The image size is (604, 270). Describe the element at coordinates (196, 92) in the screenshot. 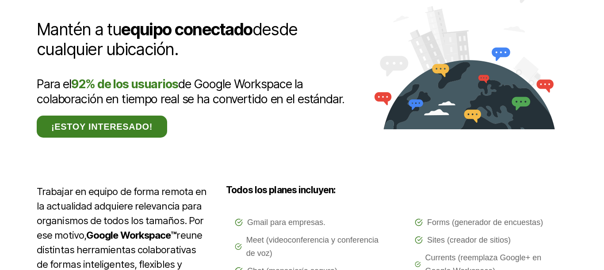

I see `h2: Para el de Google Workspace la colaboración en tiempo real se ha convertido en el estándar.` at that location.